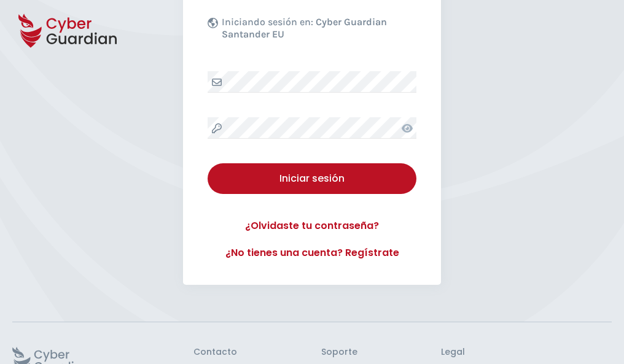 Image resolution: width=624 pixels, height=364 pixels. I want to click on h3: Legal, so click(526, 352).